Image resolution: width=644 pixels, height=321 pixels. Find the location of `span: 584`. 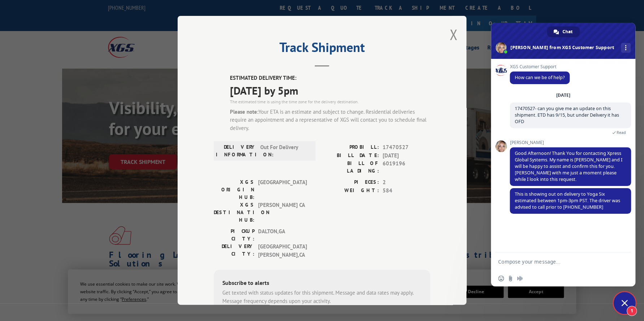

span: 584 is located at coordinates (406, 191).